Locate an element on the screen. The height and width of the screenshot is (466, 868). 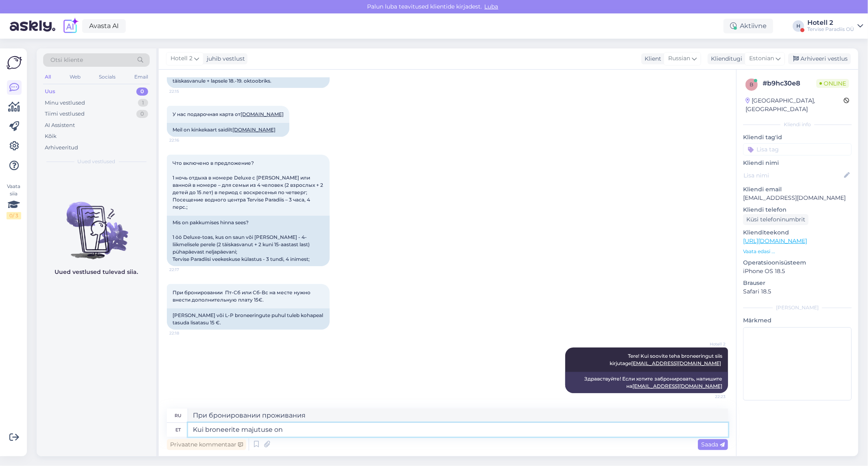
div: Web is located at coordinates (75, 77).